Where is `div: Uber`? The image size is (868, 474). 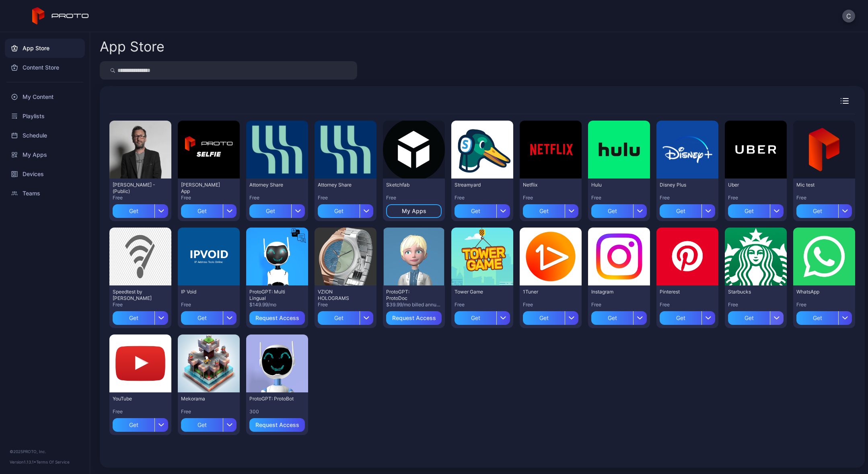 div: Uber is located at coordinates (750, 185).